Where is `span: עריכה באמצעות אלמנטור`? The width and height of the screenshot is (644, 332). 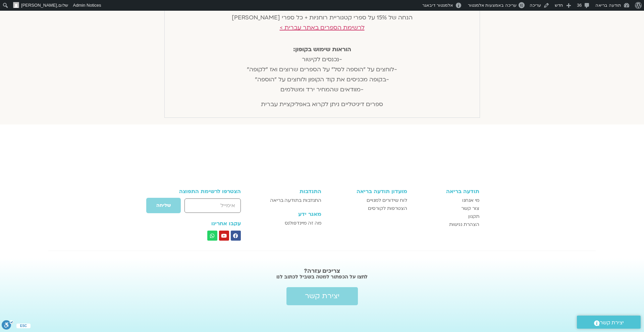 span: עריכה באמצעות אלמנטור is located at coordinates (492, 5).